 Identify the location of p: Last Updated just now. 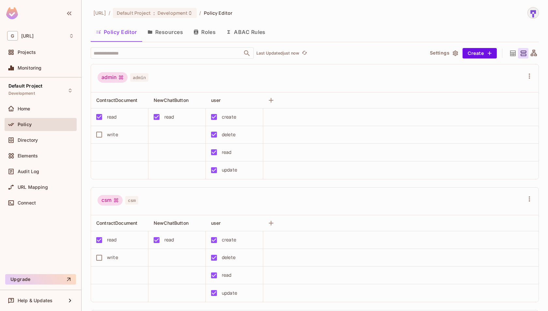
(278, 53).